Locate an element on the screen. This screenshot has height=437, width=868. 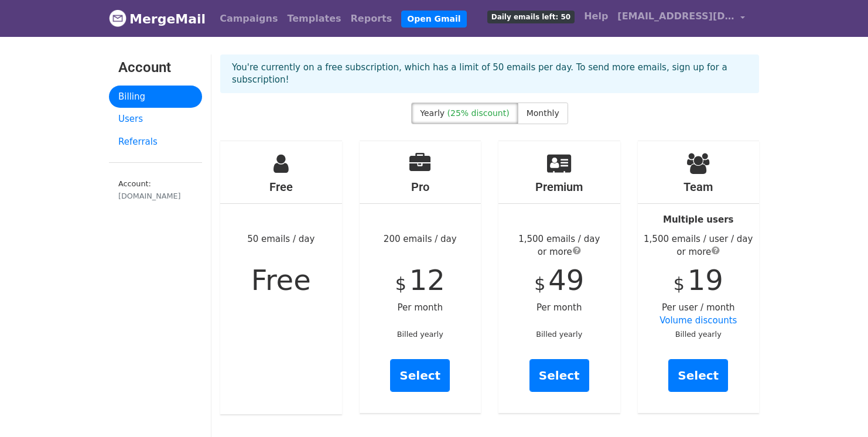
span: 19 is located at coordinates (705, 280).